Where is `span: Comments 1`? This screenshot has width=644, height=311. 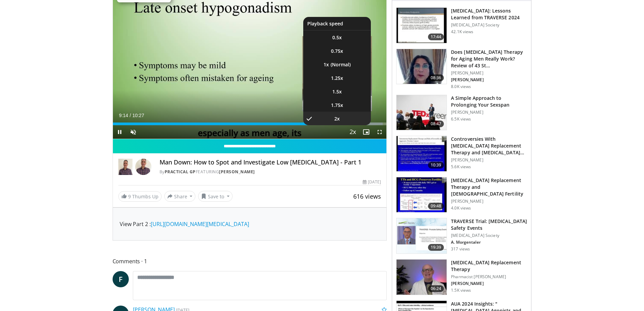
span: Comments 1 is located at coordinates (250, 261).